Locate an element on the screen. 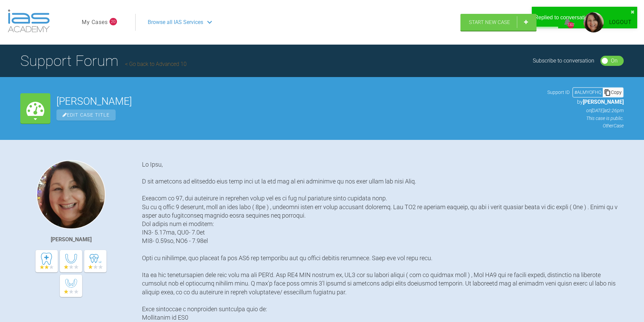 This screenshot has width=644, height=322. span: 20 is located at coordinates (114, 22).